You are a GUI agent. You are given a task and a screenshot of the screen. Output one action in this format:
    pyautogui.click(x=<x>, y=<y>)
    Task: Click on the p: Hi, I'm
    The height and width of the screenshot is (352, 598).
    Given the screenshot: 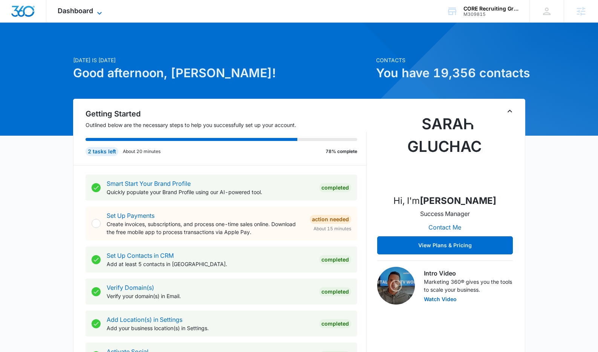 What is the action you would take?
    pyautogui.click(x=444, y=201)
    